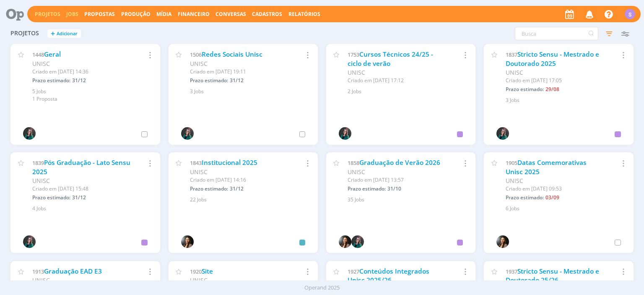  Describe the element at coordinates (552, 197) in the screenshot. I see `span: 03/09` at that location.